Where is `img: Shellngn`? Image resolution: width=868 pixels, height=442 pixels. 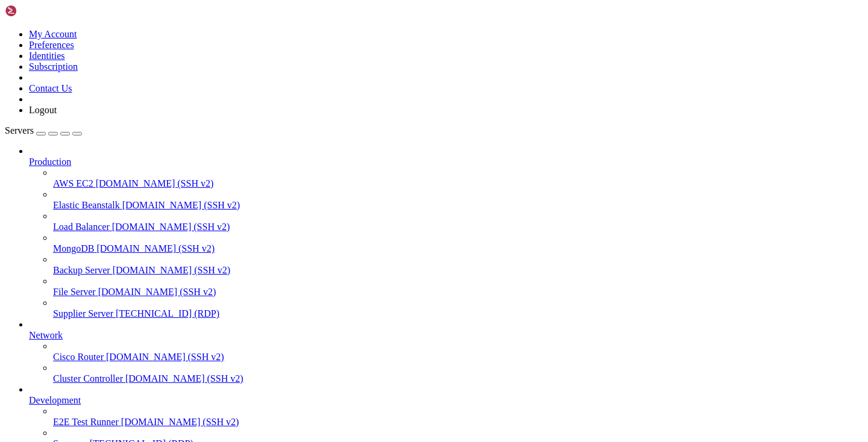 img: Shellngn is located at coordinates (39, 10).